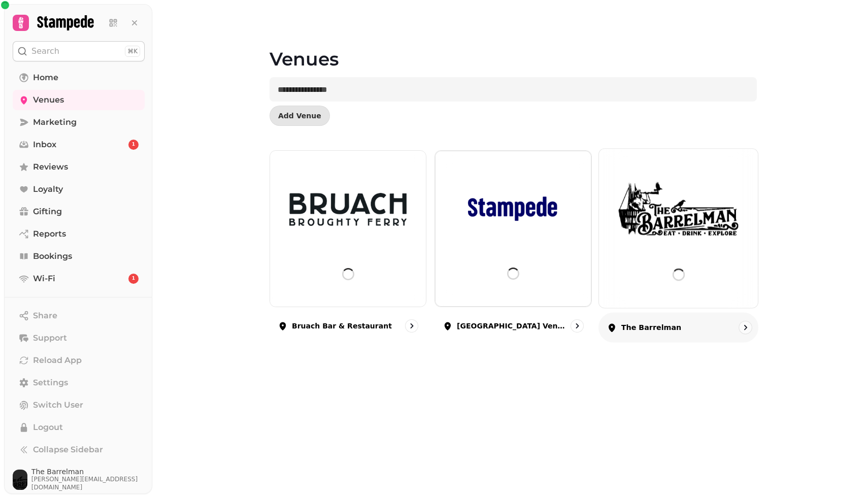 The image size is (868, 498). Describe the element at coordinates (78, 100) in the screenshot. I see `a: Venues` at that location.